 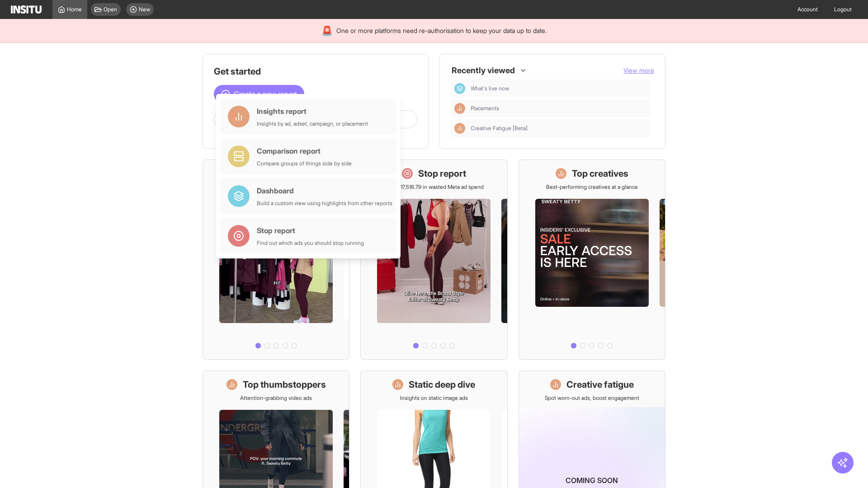 I want to click on h1: Get started, so click(x=316, y=71).